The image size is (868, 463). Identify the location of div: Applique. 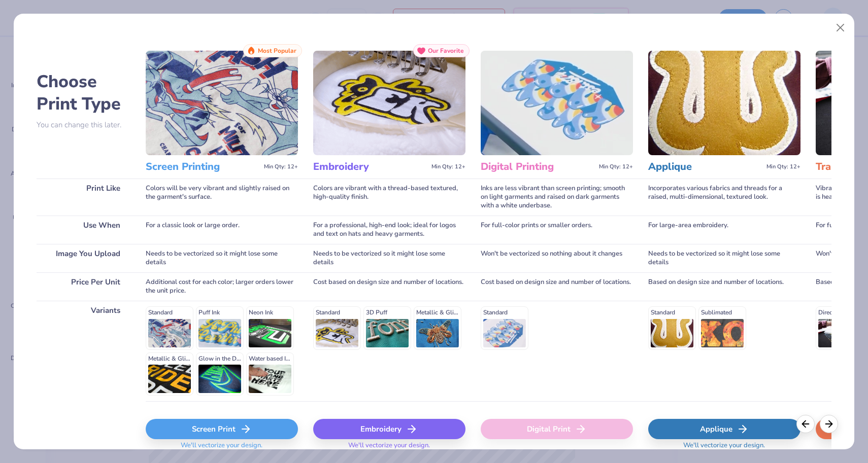
(724, 429).